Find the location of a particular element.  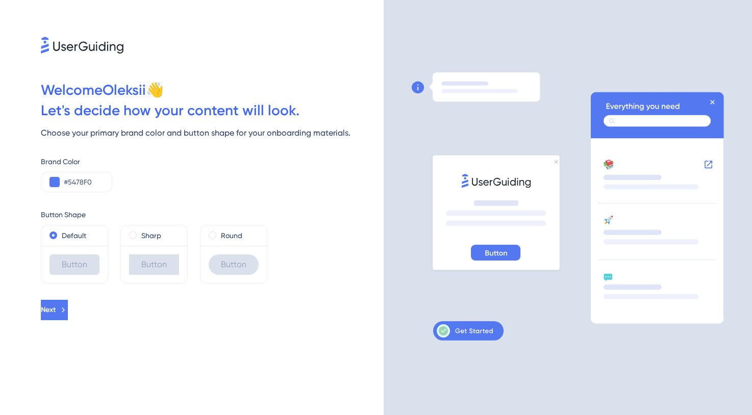

label: Round is located at coordinates (232, 236).